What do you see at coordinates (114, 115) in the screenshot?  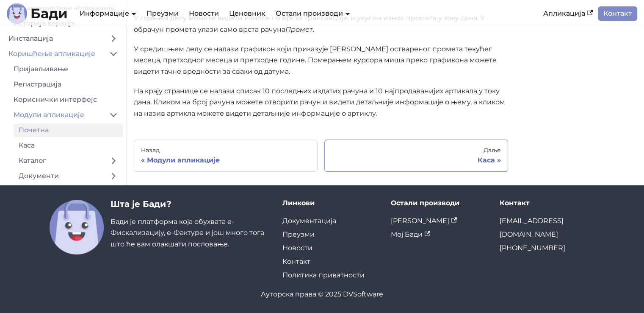 I see `button: Collapse sidebar category 'Модули апликације'` at bounding box center [114, 115].